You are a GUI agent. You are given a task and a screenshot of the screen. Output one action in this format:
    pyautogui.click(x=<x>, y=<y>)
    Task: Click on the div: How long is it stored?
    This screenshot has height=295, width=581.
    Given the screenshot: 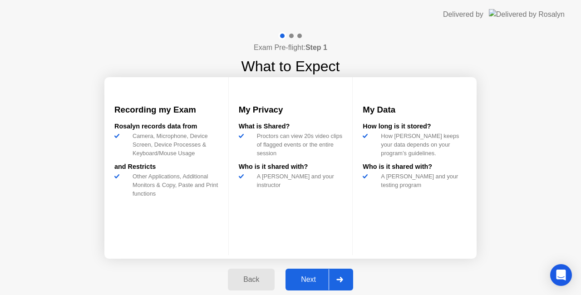 What is the action you would take?
    pyautogui.click(x=415, y=127)
    